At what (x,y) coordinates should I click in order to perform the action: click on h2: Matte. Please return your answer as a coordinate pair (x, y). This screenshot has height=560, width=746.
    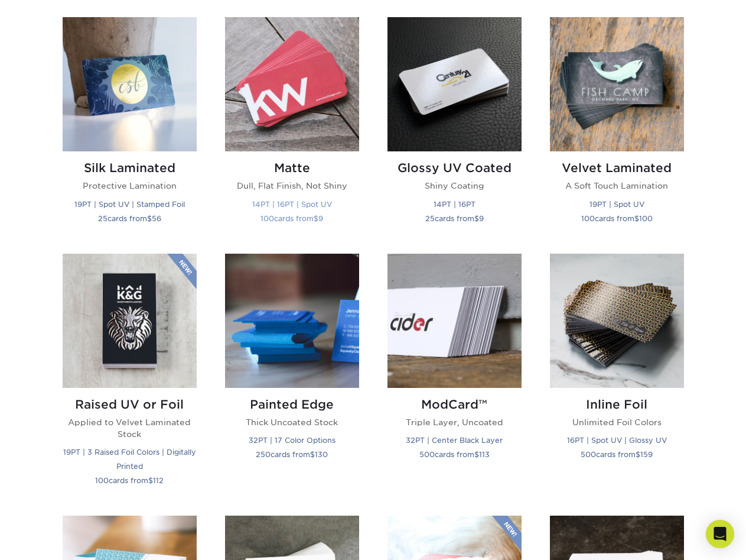
    Looking at the image, I should click on (292, 168).